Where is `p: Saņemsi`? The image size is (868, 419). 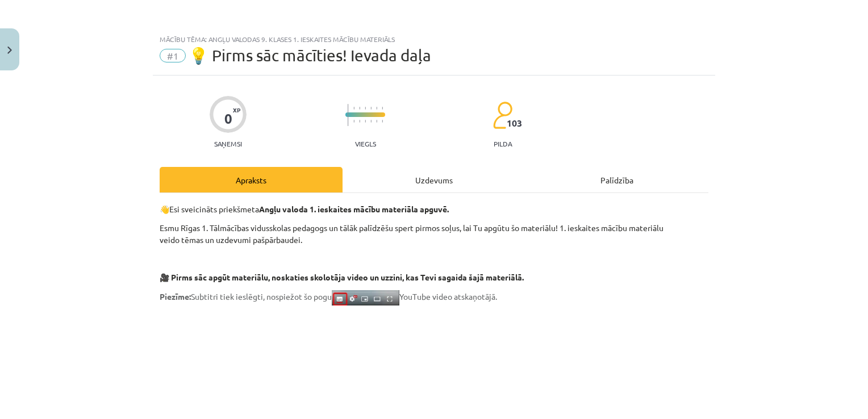
p: Saņemsi is located at coordinates (227, 143).